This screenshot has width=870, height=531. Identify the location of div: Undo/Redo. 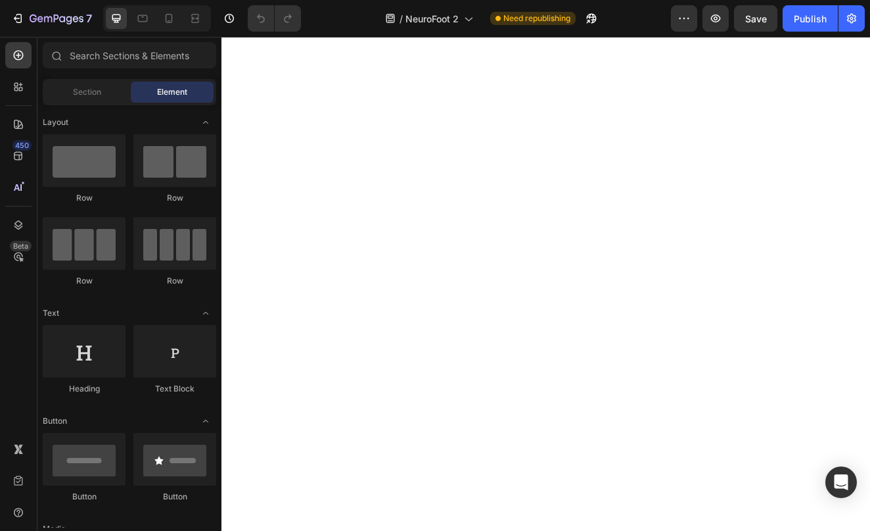
(274, 18).